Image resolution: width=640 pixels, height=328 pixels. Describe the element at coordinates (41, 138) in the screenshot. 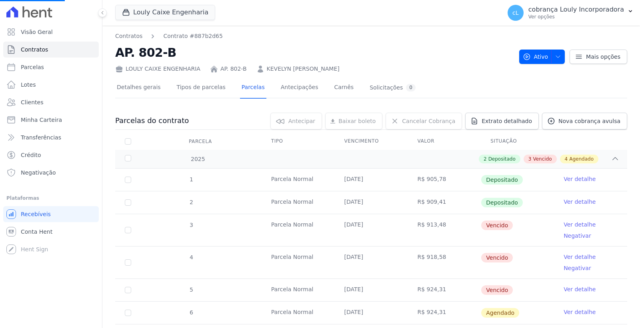

I see `span: Transferências` at that location.